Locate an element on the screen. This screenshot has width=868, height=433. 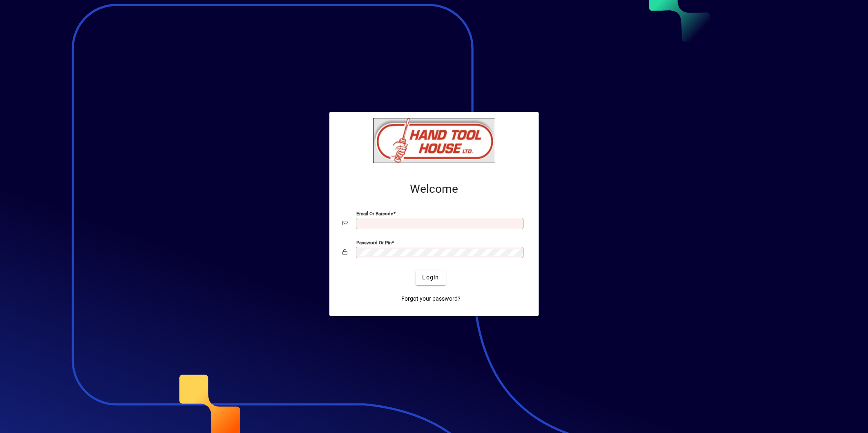
a: Forgot your password? is located at coordinates (430, 299).